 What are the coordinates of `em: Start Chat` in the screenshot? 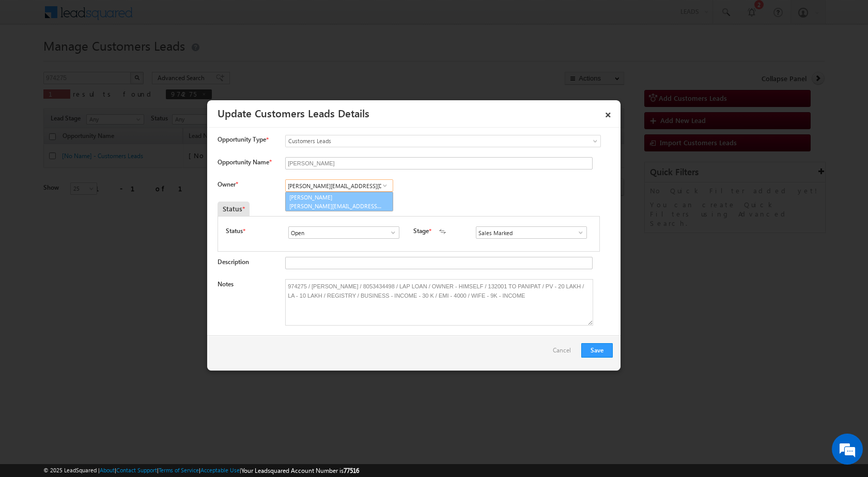 It's located at (163, 325).